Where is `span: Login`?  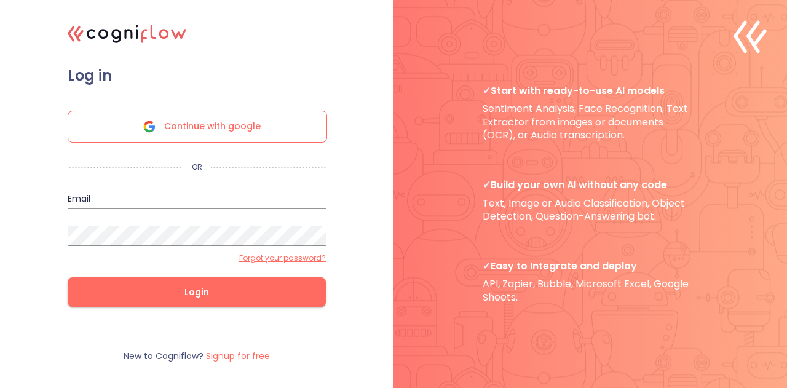 span: Login is located at coordinates (197, 292).